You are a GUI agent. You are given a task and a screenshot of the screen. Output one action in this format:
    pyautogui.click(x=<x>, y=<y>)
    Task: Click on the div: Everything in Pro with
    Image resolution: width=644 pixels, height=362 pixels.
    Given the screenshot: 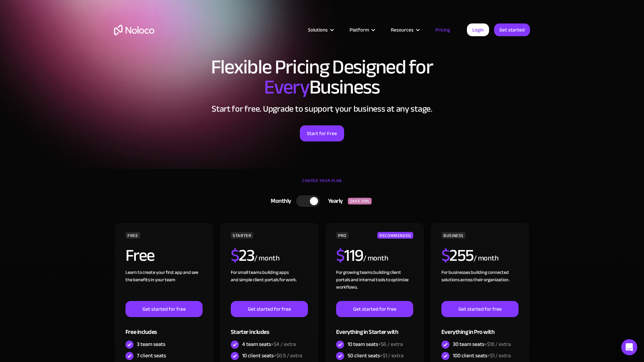 What is the action you would take?
    pyautogui.click(x=480, y=328)
    